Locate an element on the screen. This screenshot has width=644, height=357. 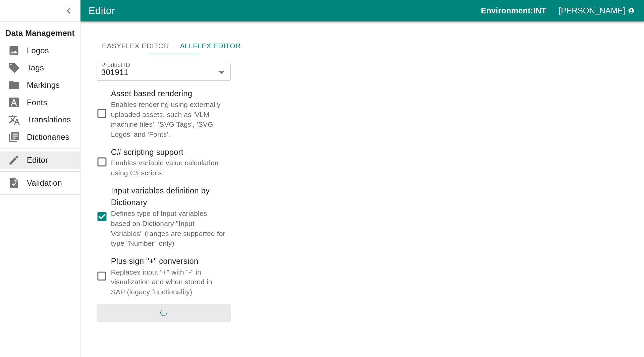
a: Easyflex Editor is located at coordinates (135, 46).